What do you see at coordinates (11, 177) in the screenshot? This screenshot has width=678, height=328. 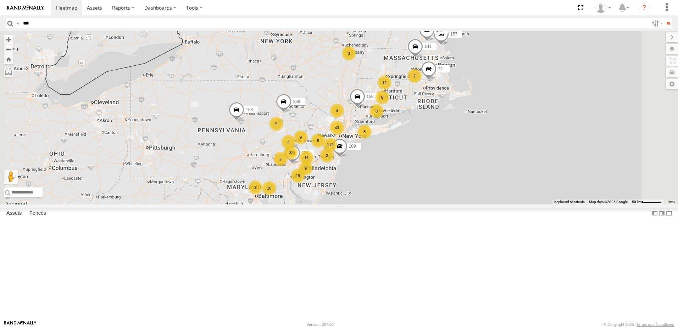 I see `button: Drag Pegman onto the map to open Street View` at bounding box center [11, 177].